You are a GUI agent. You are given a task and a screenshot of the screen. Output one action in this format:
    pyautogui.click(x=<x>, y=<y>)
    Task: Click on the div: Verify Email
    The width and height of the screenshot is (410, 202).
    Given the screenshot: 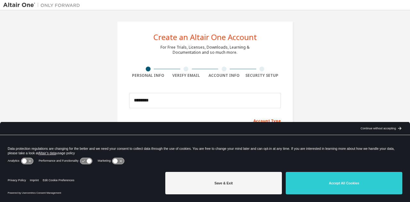 What is the action you would take?
    pyautogui.click(x=186, y=76)
    